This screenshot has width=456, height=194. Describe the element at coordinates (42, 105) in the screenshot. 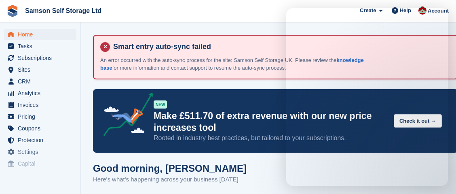

I see `span: Invoices` at that location.